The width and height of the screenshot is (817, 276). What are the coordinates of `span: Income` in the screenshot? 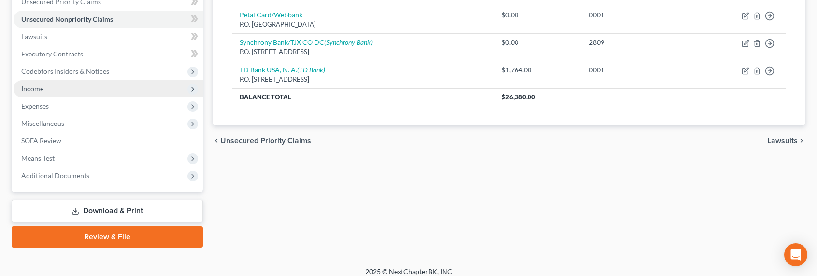 It's located at (32, 88).